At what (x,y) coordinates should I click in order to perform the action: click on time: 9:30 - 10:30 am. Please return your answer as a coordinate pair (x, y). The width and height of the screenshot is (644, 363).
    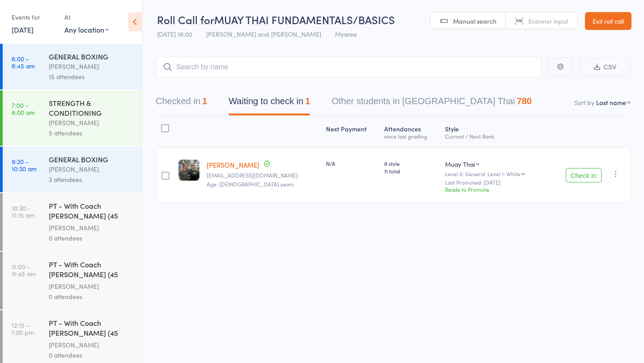
    Looking at the image, I should click on (24, 165).